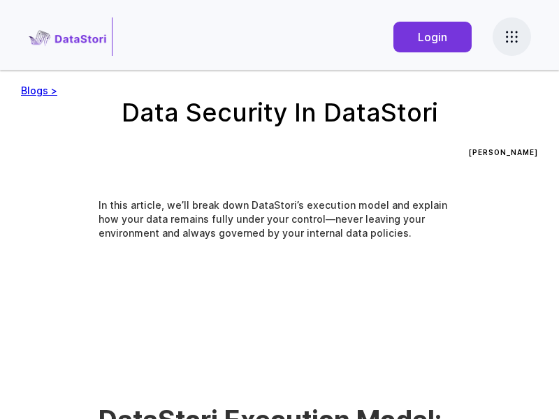 The height and width of the screenshot is (419, 559). I want to click on a: Blogs >, so click(279, 91).